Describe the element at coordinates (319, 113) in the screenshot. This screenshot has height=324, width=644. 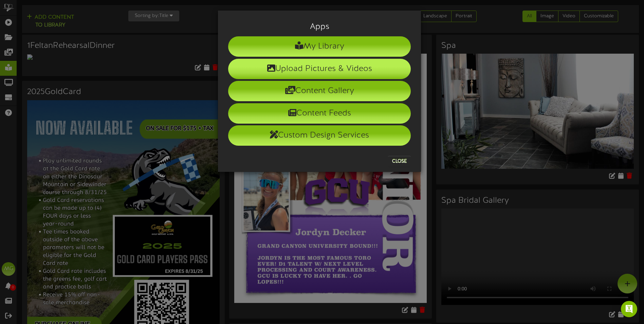
I see `li: Content Feeds` at that location.